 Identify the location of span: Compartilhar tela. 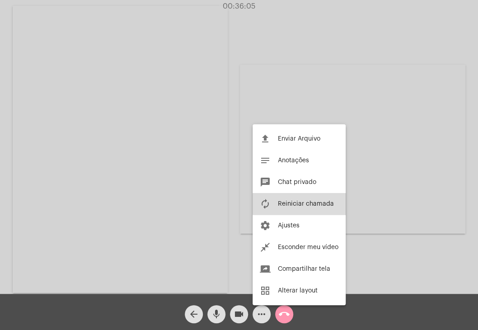
(304, 269).